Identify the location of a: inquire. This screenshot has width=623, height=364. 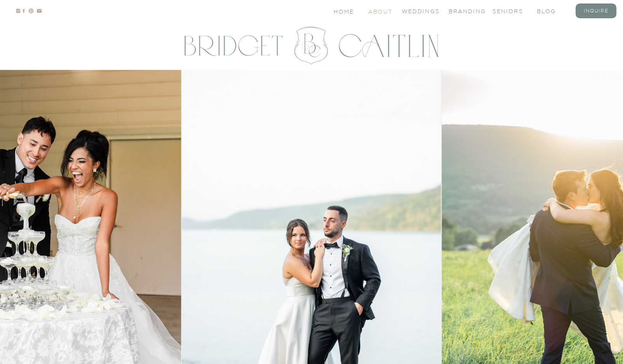
(596, 10).